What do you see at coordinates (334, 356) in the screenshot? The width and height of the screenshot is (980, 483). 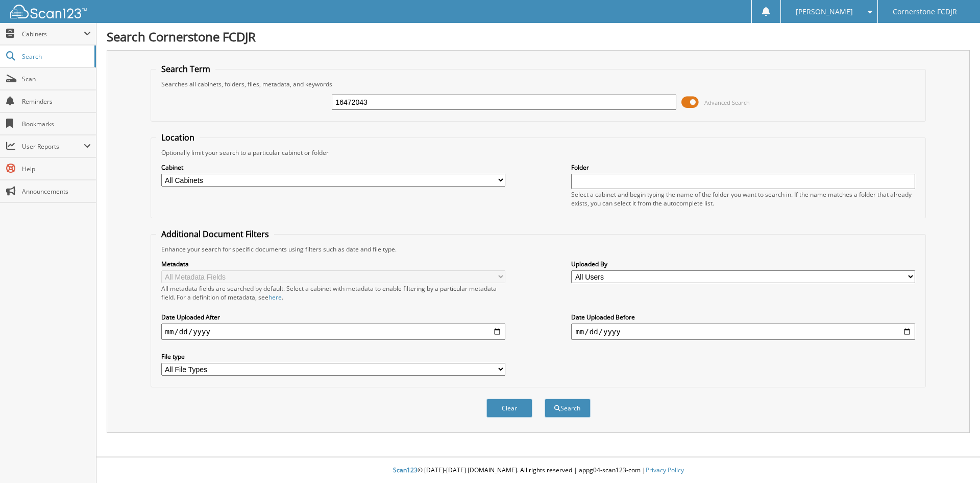 I see `label: File type` at bounding box center [334, 356].